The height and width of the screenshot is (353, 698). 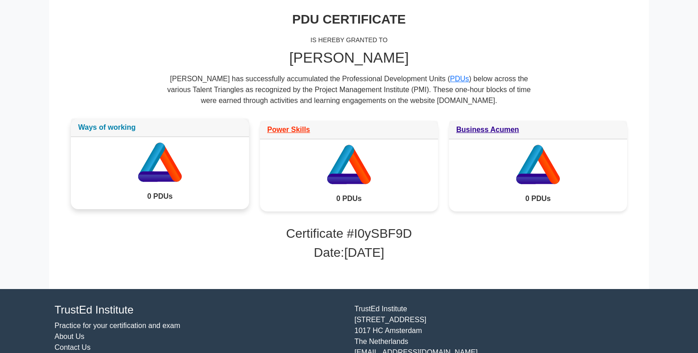 I want to click on a: About Us, so click(x=70, y=337).